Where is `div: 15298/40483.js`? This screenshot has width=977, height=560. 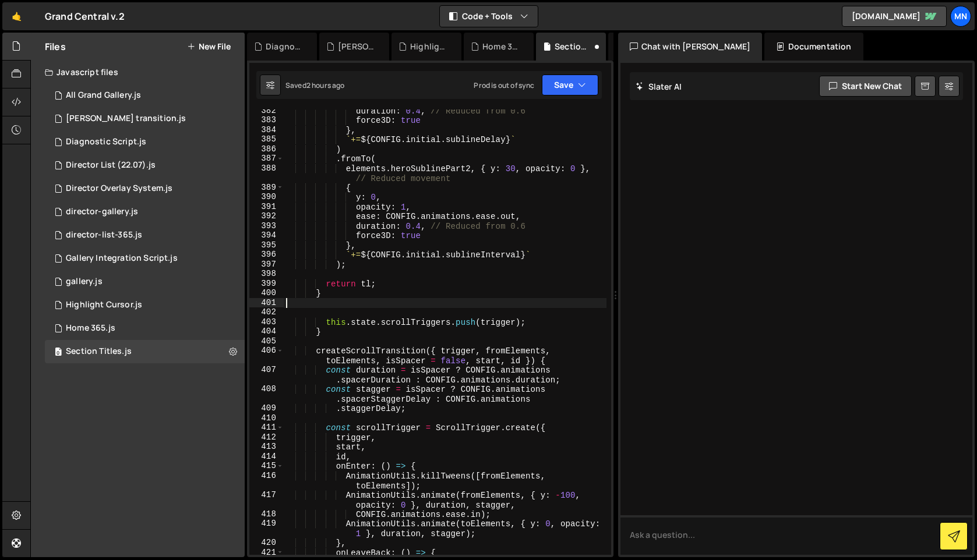 div: 15298/40483.js is located at coordinates (144, 281).